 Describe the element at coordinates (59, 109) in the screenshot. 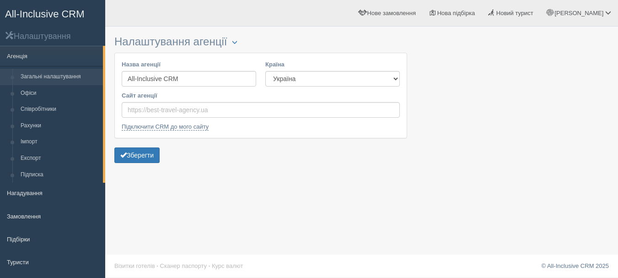

I see `a: Співробітники` at that location.